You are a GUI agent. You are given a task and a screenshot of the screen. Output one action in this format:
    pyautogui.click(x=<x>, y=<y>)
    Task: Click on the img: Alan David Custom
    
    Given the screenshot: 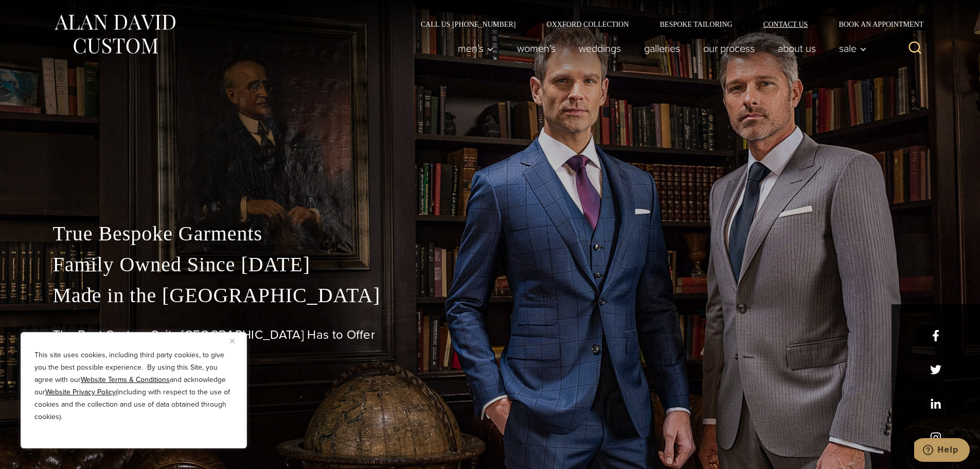 What is the action you would take?
    pyautogui.click(x=115, y=34)
    